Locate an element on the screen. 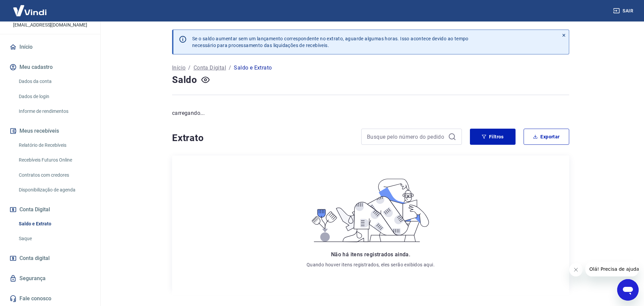 This screenshot has width=644, height=306. p: Quando houver itens registrados, eles serão exibidos aqui. is located at coordinates (371, 265).